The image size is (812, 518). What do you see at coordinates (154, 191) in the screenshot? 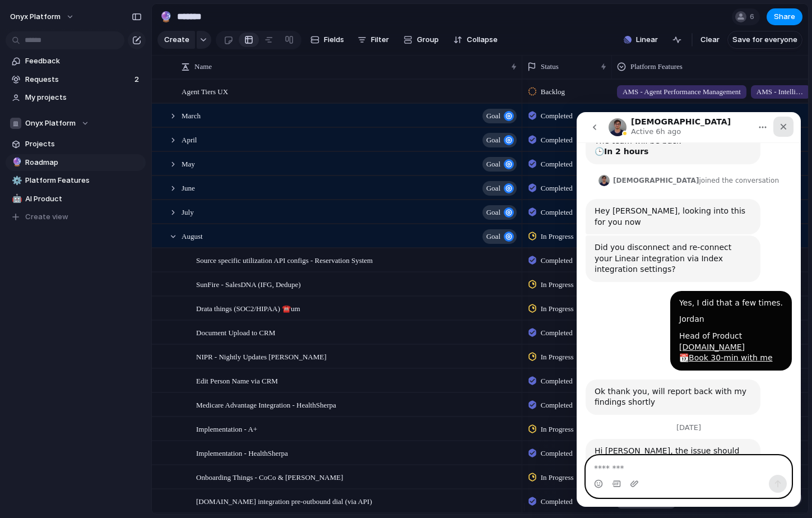
I see `div: Yes, I did that a few times.` at bounding box center [154, 191].